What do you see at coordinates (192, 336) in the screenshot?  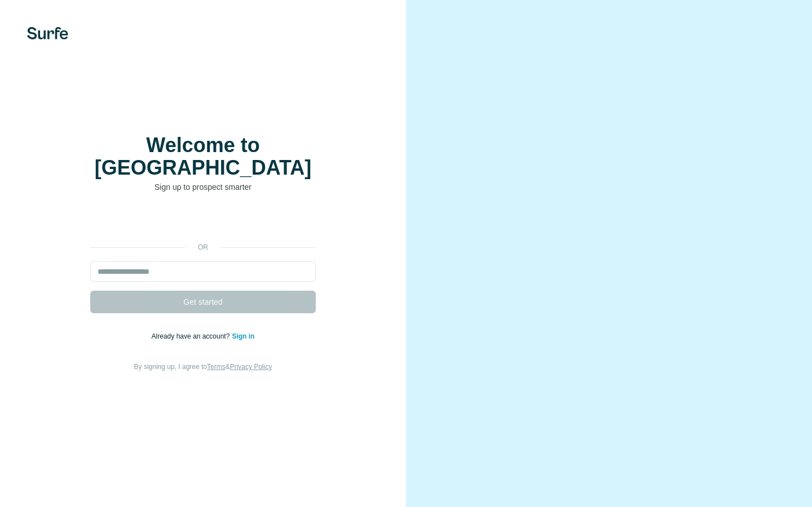 I see `span: Already have an account?` at bounding box center [192, 336].